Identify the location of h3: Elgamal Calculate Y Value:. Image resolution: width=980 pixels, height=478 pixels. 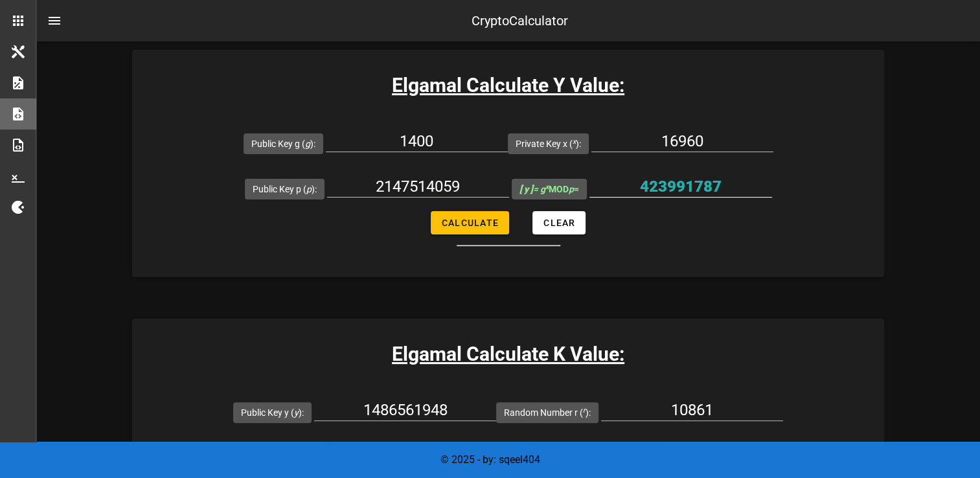
(508, 85).